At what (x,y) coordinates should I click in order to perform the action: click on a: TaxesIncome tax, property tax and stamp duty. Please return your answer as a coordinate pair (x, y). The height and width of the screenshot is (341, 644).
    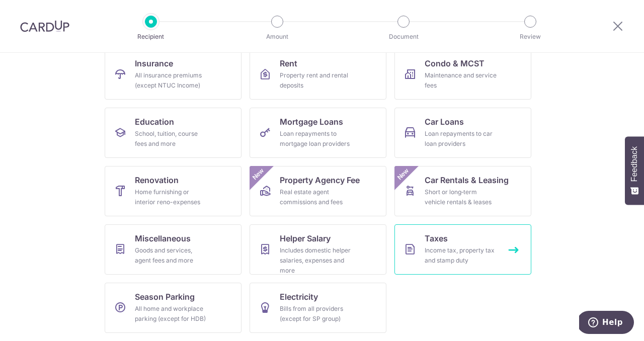
    Looking at the image, I should click on (463, 249).